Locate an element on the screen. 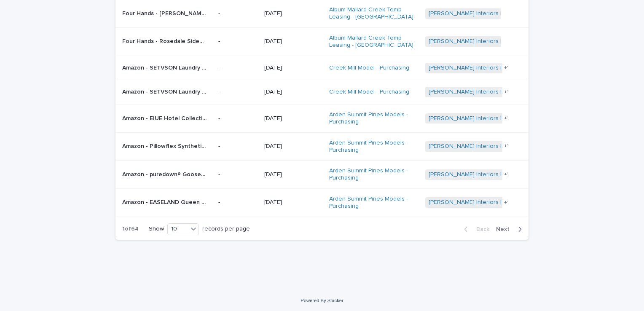 The height and width of the screenshot is (311, 644). tr: Four Hands - Rosedale Sideboard Yucca Oak Veneer • 108998-002 | 75316Four Hands - Rosedale Sidebo... is located at coordinates (322, 42).